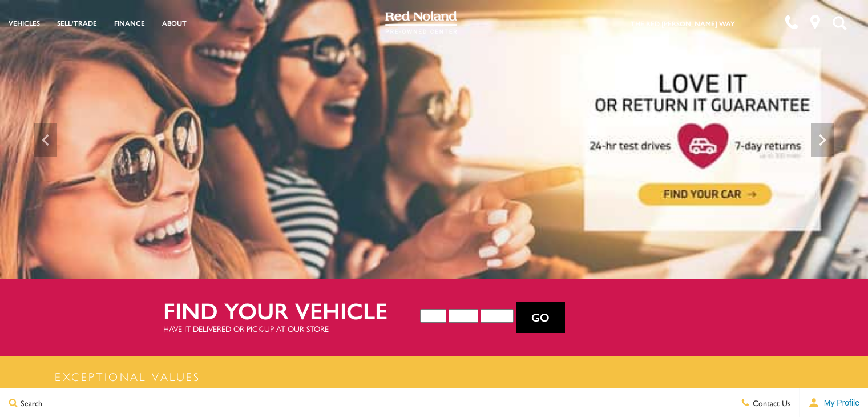 The width and height of the screenshot is (868, 417). I want to click on div: Next, so click(823, 140).